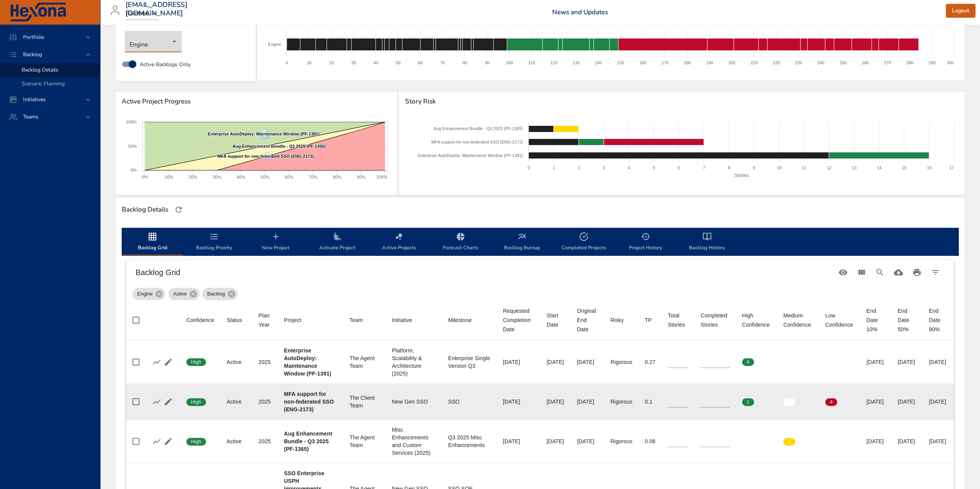 This screenshot has width=980, height=489. What do you see at coordinates (234, 321) in the screenshot?
I see `div: Status` at bounding box center [234, 321].